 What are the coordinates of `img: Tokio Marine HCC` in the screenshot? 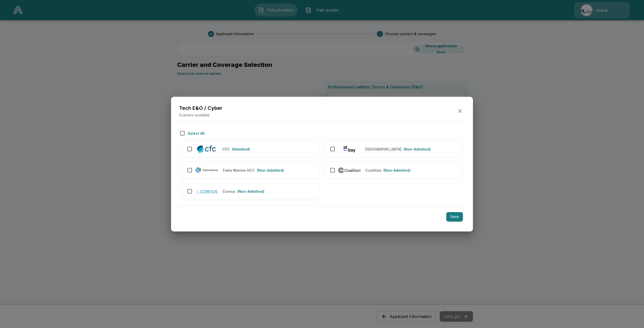 It's located at (207, 170).